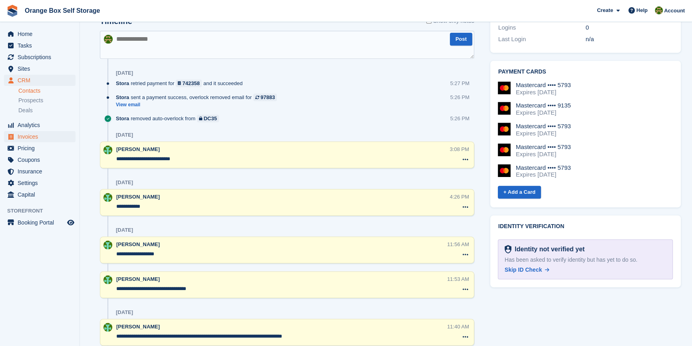 Image resolution: width=692 pixels, height=346 pixels. What do you see at coordinates (71, 223) in the screenshot?
I see `a: Preview store` at bounding box center [71, 223].